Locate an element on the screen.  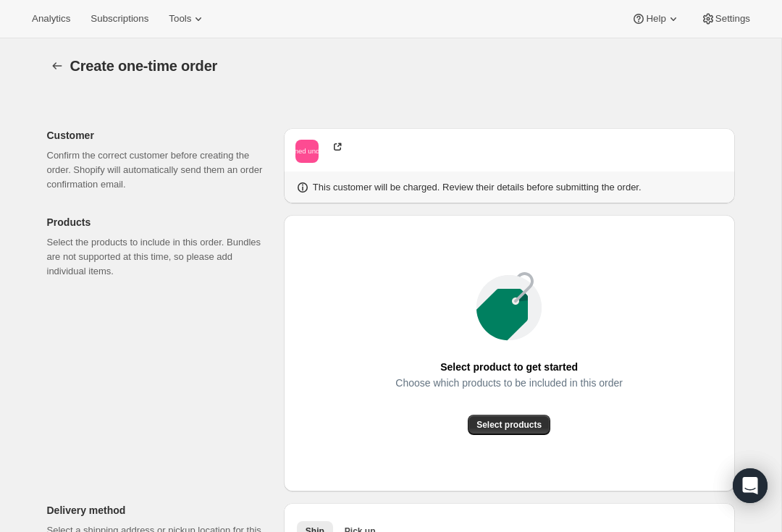
span: Tools is located at coordinates (179, 19).